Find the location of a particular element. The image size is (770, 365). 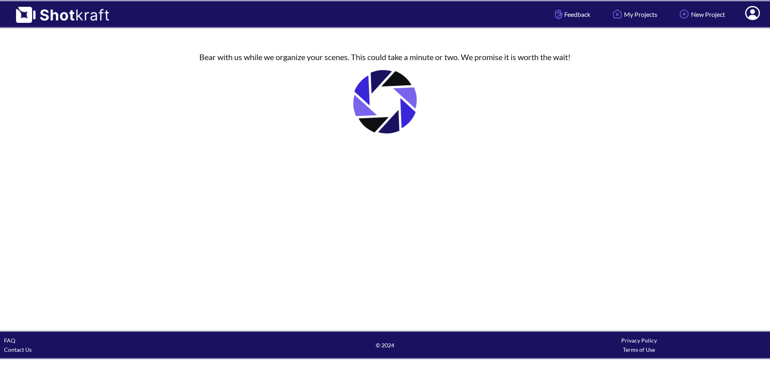

img: Add Icon is located at coordinates (684, 14).